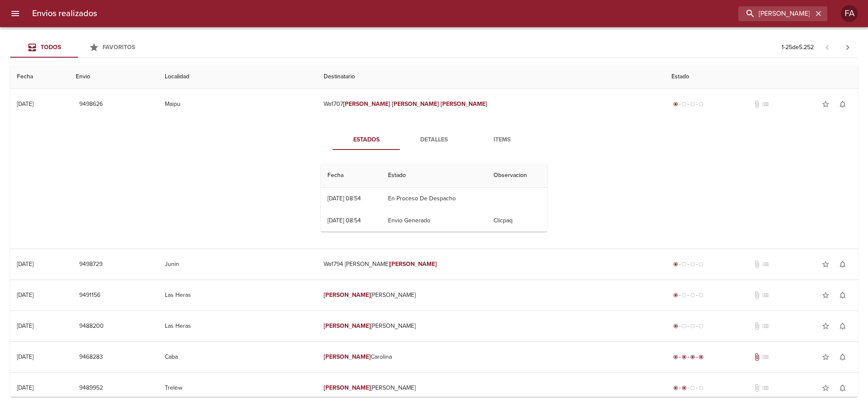  Describe the element at coordinates (91, 388) in the screenshot. I see `span: 9489952` at that location.